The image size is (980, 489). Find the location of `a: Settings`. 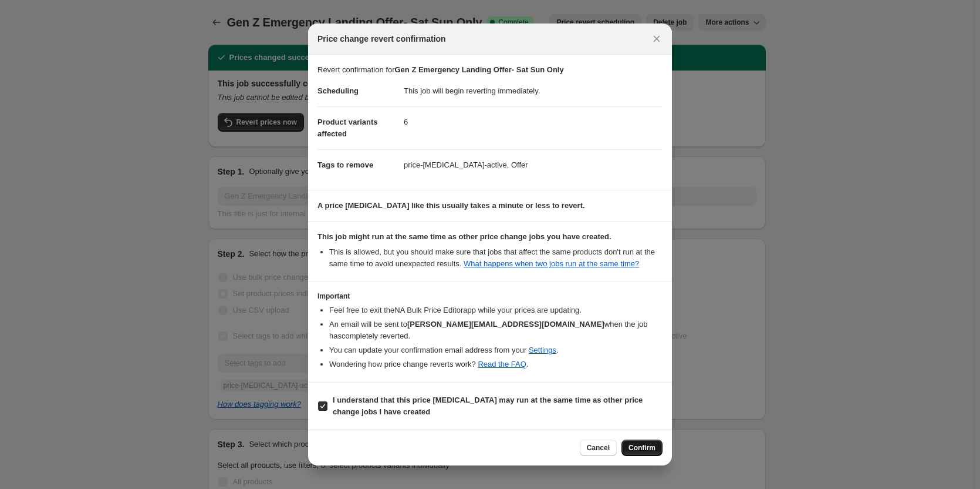

a: Settings is located at coordinates (542, 349).